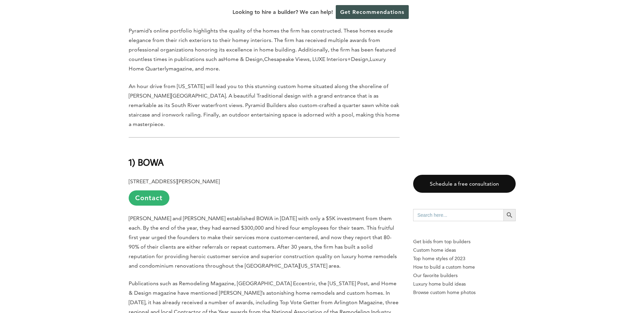  Describe the element at coordinates (464, 267) in the screenshot. I see `p: How to build a custom home` at that location.